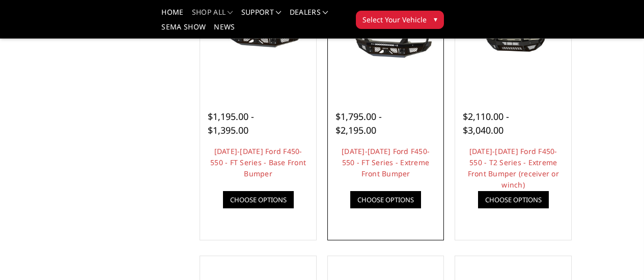 This screenshot has width=644, height=280. What do you see at coordinates (486, 123) in the screenshot?
I see `span: $2,110.00 - $3,040.00` at bounding box center [486, 123].